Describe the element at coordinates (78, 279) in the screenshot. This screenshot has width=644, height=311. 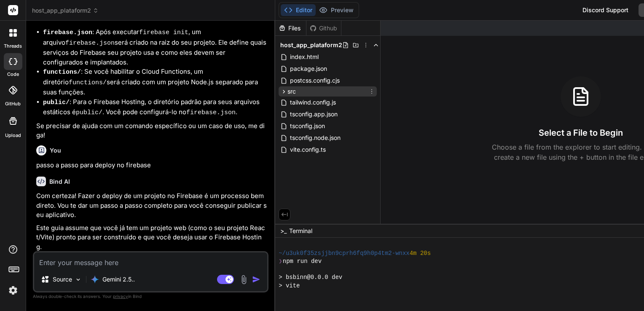
I see `img: Pick Models` at that location.